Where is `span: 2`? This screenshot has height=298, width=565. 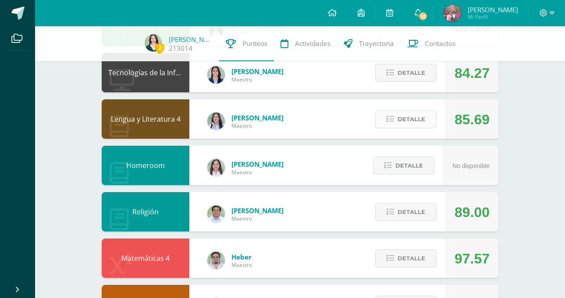 span: 2 is located at coordinates (160, 48).